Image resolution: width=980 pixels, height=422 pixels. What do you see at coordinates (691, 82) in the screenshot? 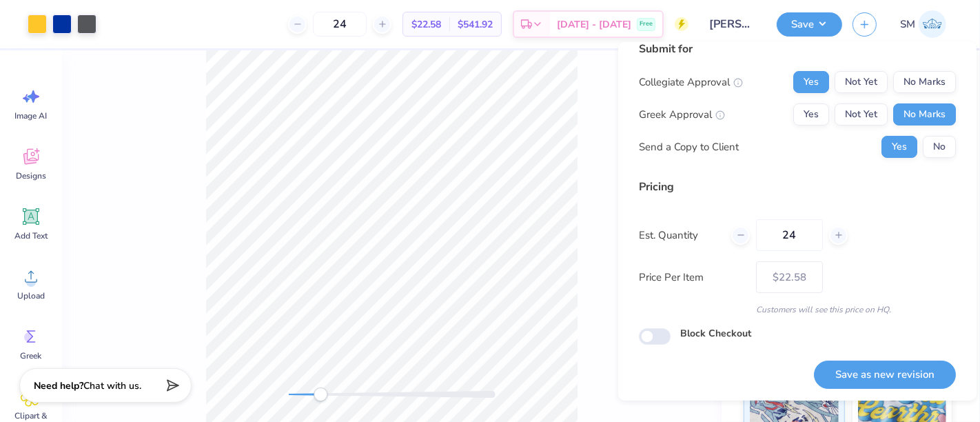
I see `div: Collegiate Approval` at bounding box center [691, 82].